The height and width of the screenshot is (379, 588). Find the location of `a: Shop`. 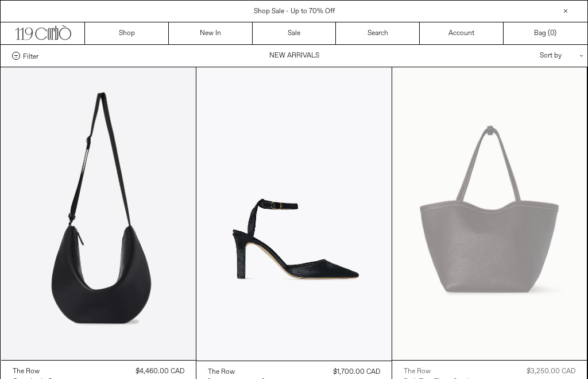

a: Shop is located at coordinates (127, 33).